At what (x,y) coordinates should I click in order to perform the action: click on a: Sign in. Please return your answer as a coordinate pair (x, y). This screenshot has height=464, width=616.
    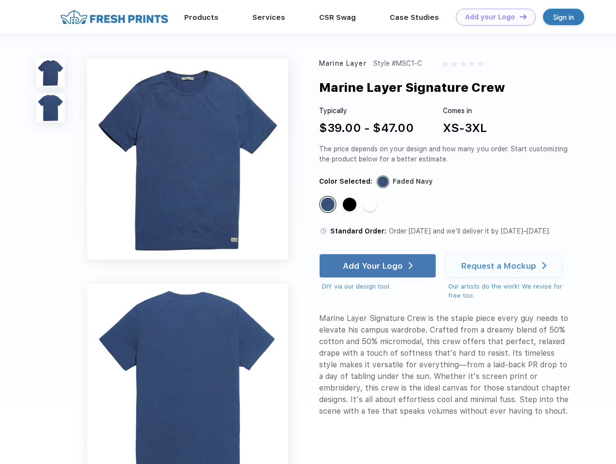
    Looking at the image, I should click on (563, 17).